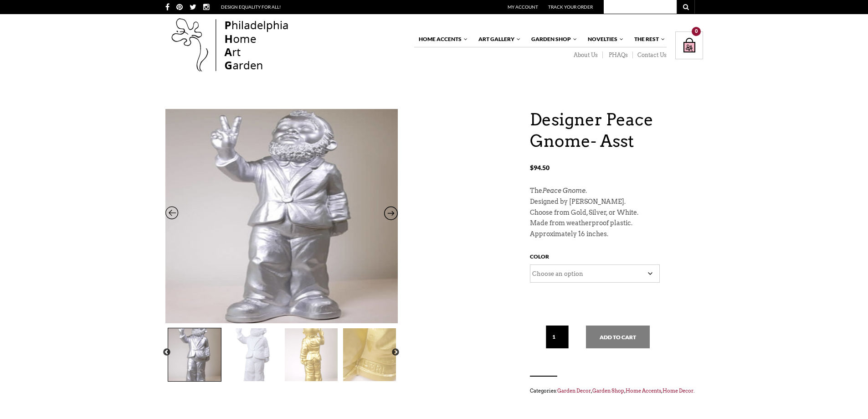 The width and height of the screenshot is (868, 419). I want to click on button: Next, so click(396, 352).